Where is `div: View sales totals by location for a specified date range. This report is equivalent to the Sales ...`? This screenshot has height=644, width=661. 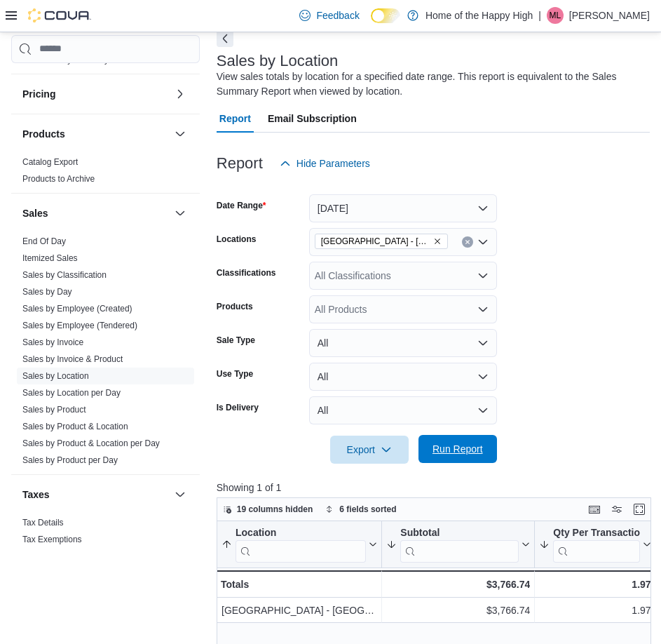 div: View sales totals by location for a specified date range. This report is equivalent to the Sales ... is located at coordinates (429, 84).